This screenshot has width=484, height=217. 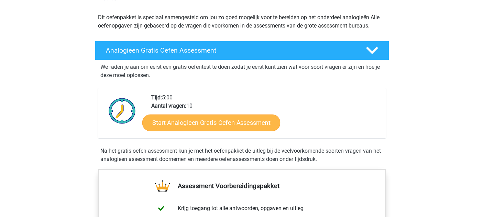 I want to click on a: Start Analogieen Gratis Oefen Assessment, so click(x=211, y=122).